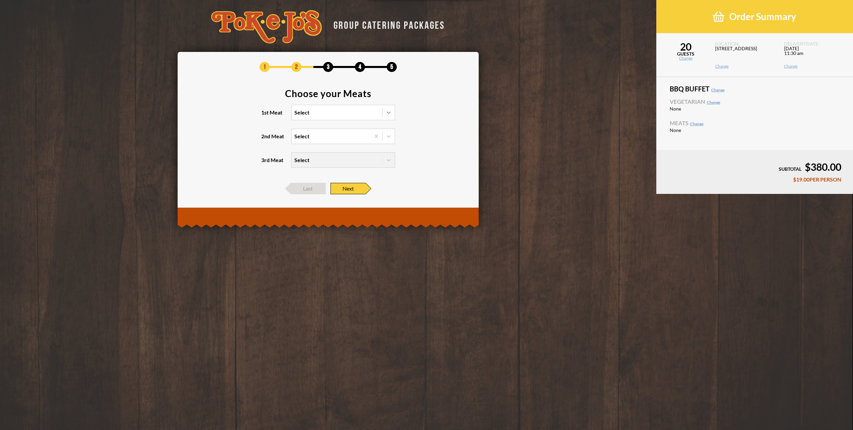  Describe the element at coordinates (308, 188) in the screenshot. I see `span: Last` at that location.